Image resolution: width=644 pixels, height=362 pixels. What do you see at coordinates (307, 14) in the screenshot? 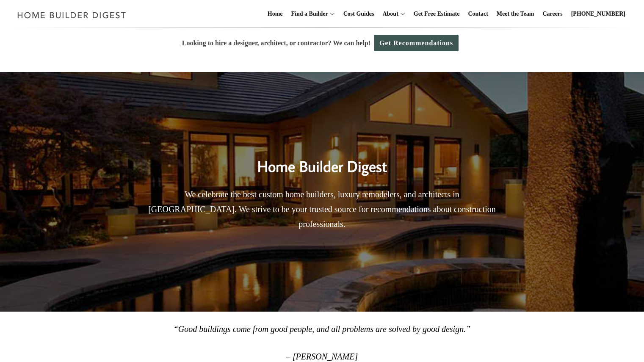
I see `a: Find a Builder` at bounding box center [307, 14].